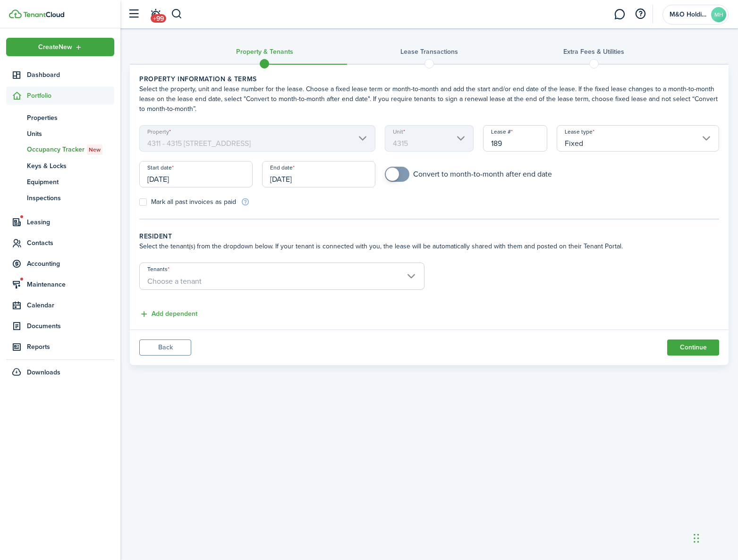  Describe the element at coordinates (188, 202) in the screenshot. I see `label: Mark all past invoices as paid` at that location.